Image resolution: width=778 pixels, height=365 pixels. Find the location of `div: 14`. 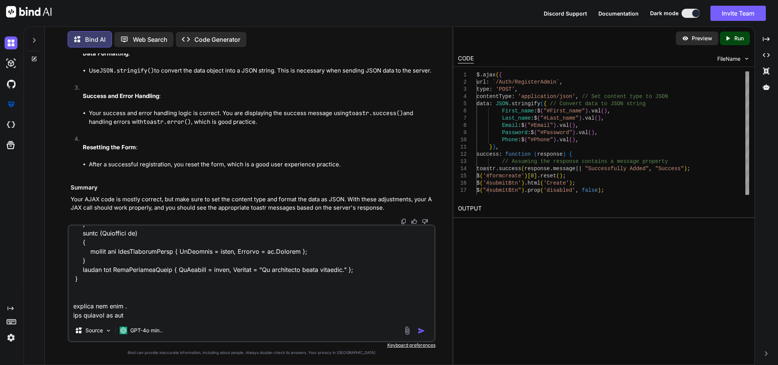

div: 14 is located at coordinates (462, 169).